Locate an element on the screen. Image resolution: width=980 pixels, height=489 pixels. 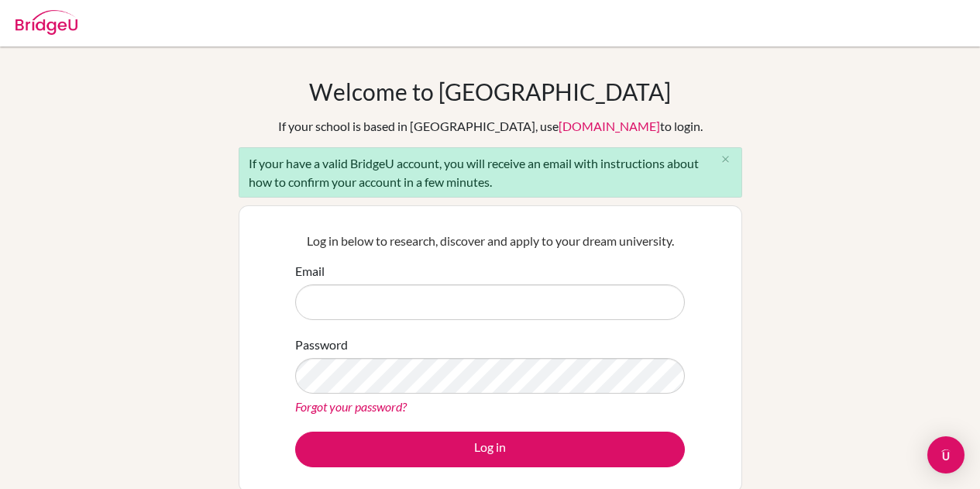
img: Bridge-U is located at coordinates (46, 22).